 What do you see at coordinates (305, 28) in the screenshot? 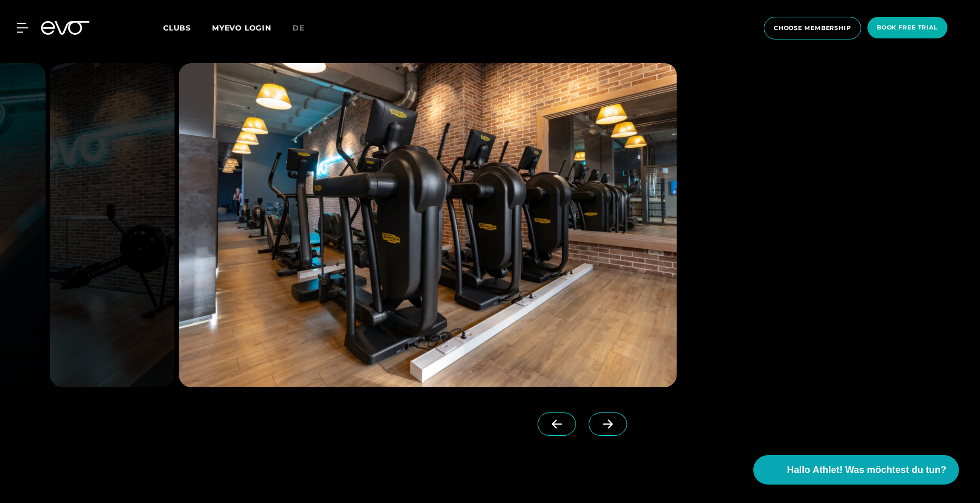
I see `a: de` at bounding box center [305, 28].